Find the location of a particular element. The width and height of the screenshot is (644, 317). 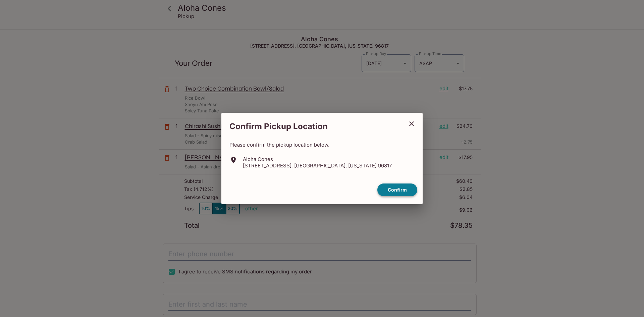

h2: Confirm Pickup Location is located at coordinates (313, 126).